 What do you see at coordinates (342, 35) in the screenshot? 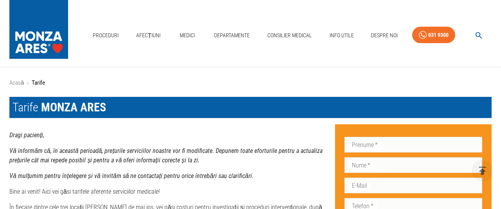
I see `a: Info Utile` at bounding box center [342, 35].